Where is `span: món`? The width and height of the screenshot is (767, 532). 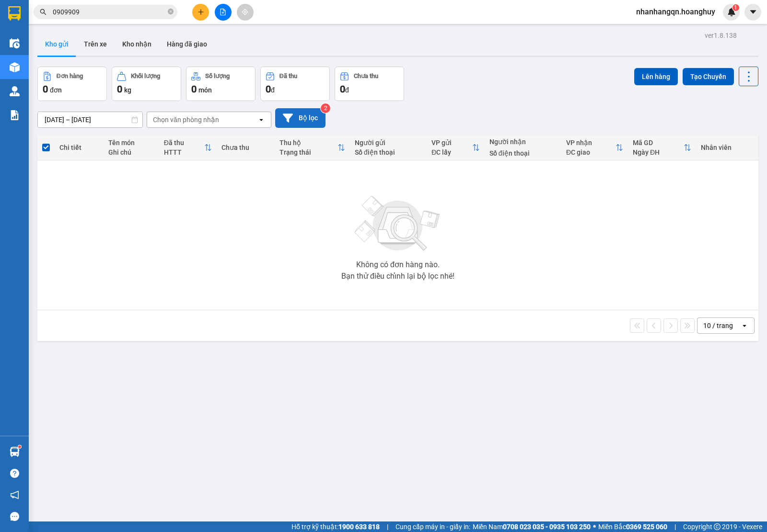 span: món is located at coordinates (205, 90).